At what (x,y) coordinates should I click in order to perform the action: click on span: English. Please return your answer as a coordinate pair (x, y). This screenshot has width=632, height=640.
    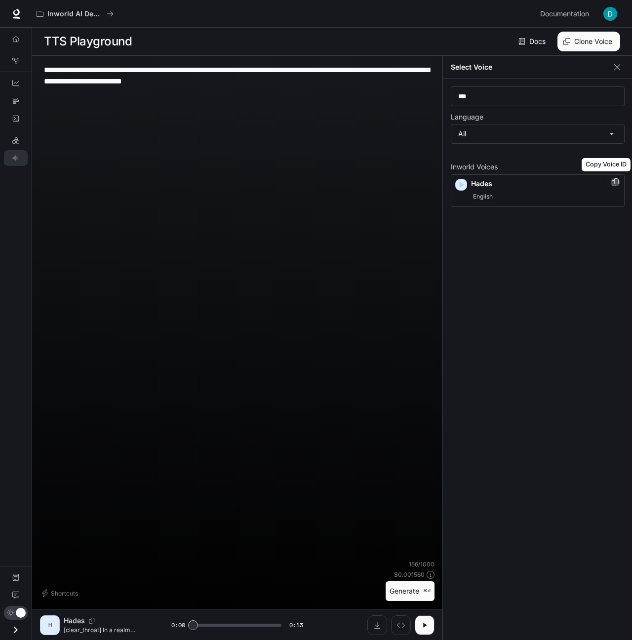
    Looking at the image, I should click on (483, 197).